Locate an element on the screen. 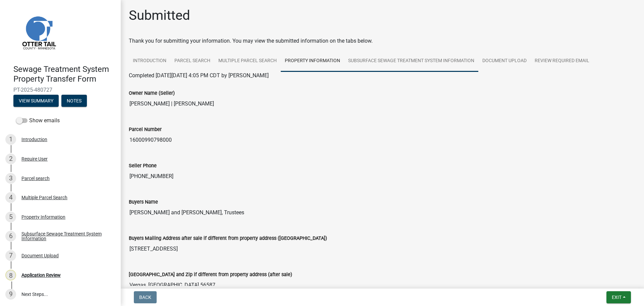 Image resolution: width=644 pixels, height=306 pixels. label: Show emails is located at coordinates (38, 120).